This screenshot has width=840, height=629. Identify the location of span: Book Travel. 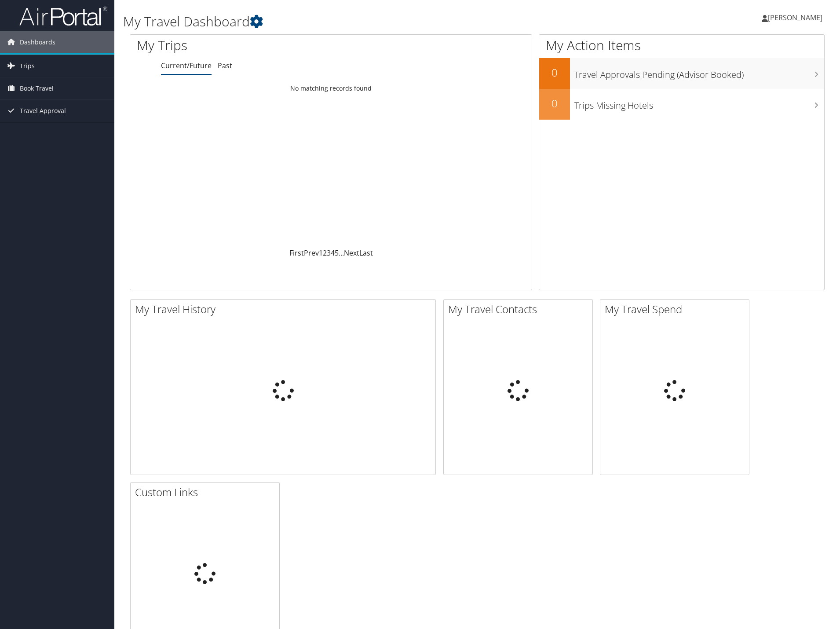
(37, 89).